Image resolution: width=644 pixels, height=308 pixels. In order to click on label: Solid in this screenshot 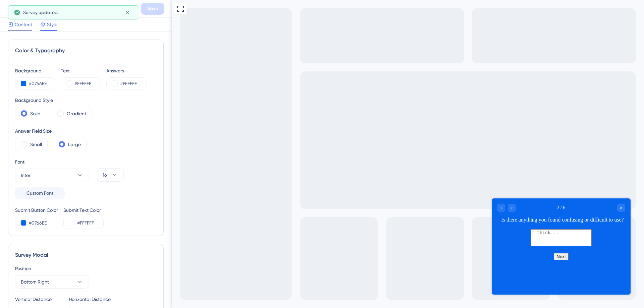, I will do `click(35, 114)`.